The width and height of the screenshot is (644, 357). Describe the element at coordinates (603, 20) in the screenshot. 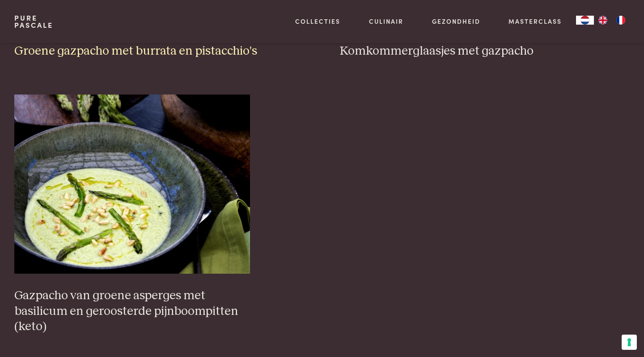

I see `aside: Language selected: Nederlands` at that location.